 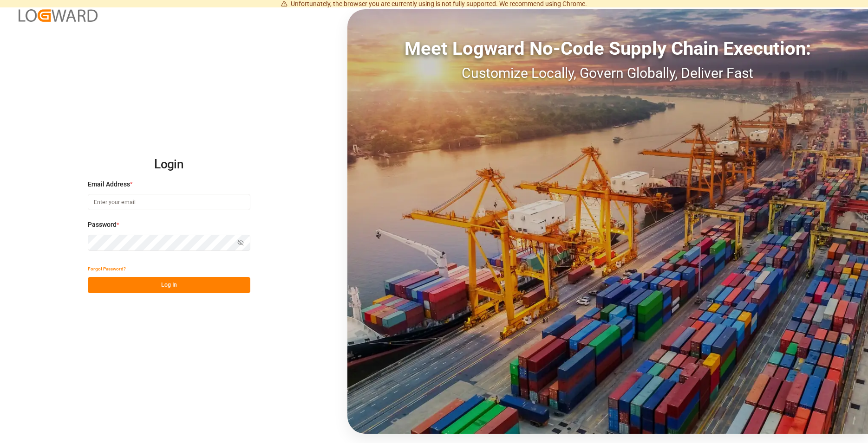 I want to click on div: Meet Logward No-Code Supply Chain Execution:, so click(x=607, y=49).